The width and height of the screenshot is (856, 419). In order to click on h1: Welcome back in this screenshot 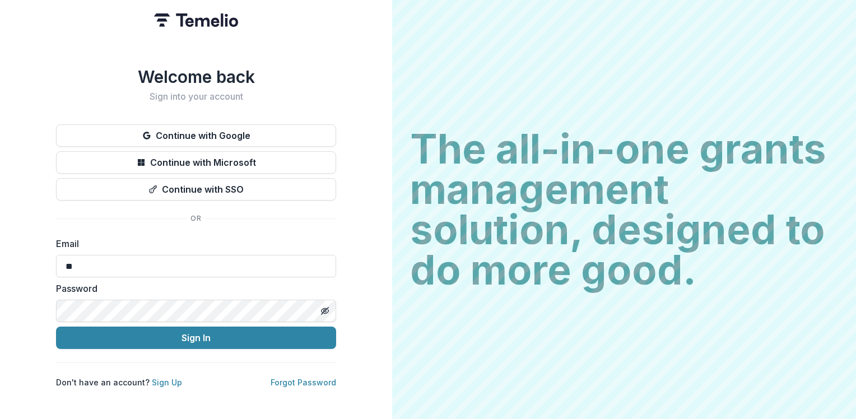, I will do `click(196, 77)`.